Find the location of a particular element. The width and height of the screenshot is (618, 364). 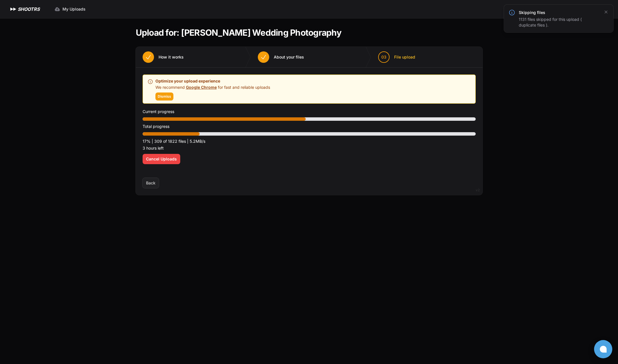

h3: Skipping files is located at coordinates (560, 13).